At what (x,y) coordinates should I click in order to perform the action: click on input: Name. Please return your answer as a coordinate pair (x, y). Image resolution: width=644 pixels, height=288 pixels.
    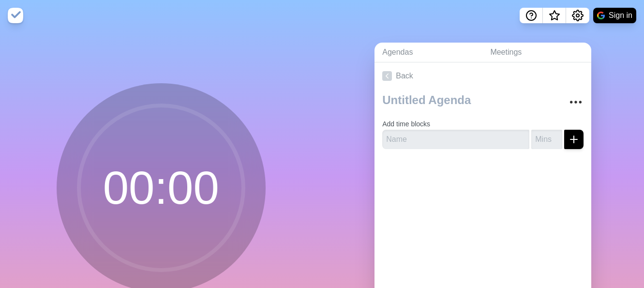
    Looking at the image, I should click on (456, 140).